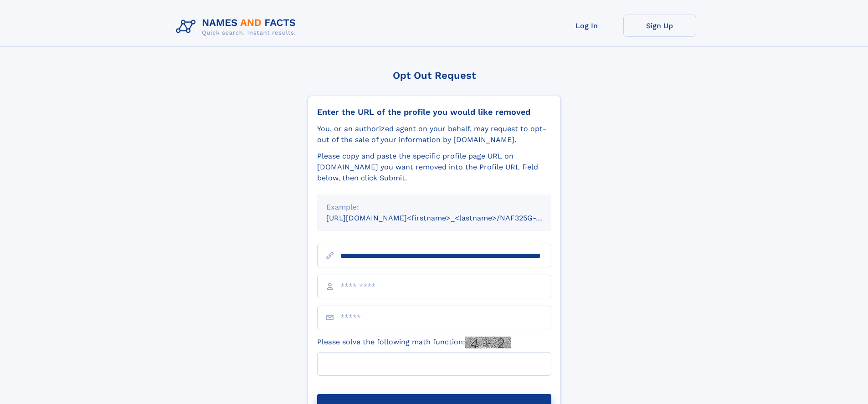 The width and height of the screenshot is (868, 404). What do you see at coordinates (660, 26) in the screenshot?
I see `a: Sign Up` at bounding box center [660, 26].